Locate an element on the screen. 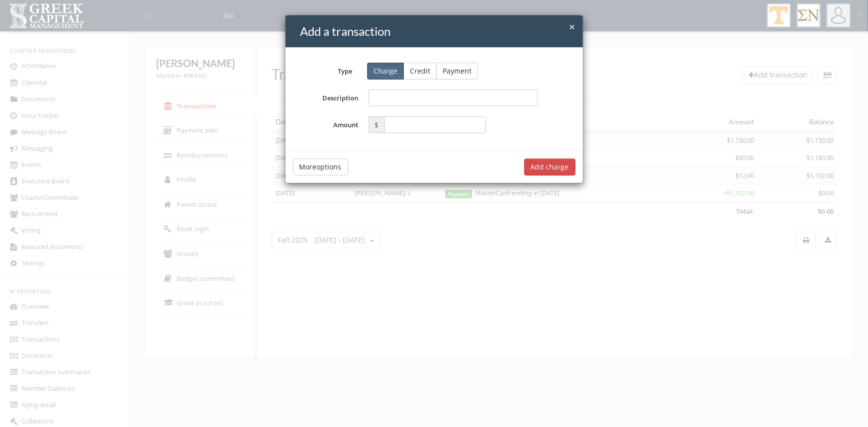 The image size is (868, 427). label: Description is located at coordinates (328, 98).